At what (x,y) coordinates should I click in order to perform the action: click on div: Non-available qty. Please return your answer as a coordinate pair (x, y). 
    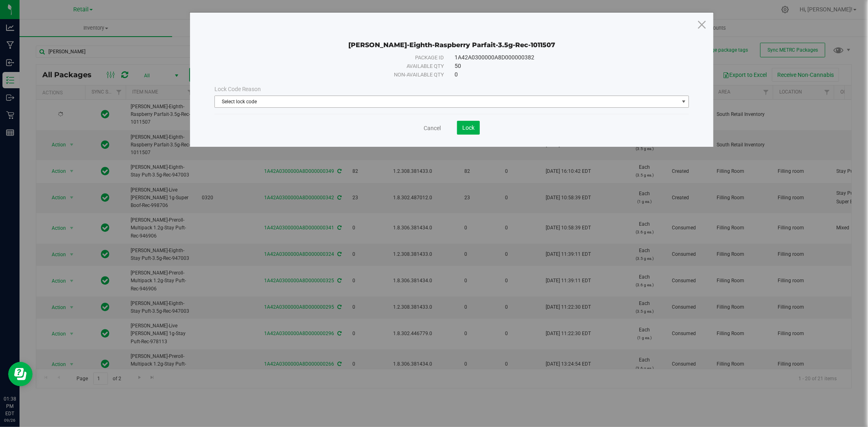
    Looking at the image, I should click on (339, 75).